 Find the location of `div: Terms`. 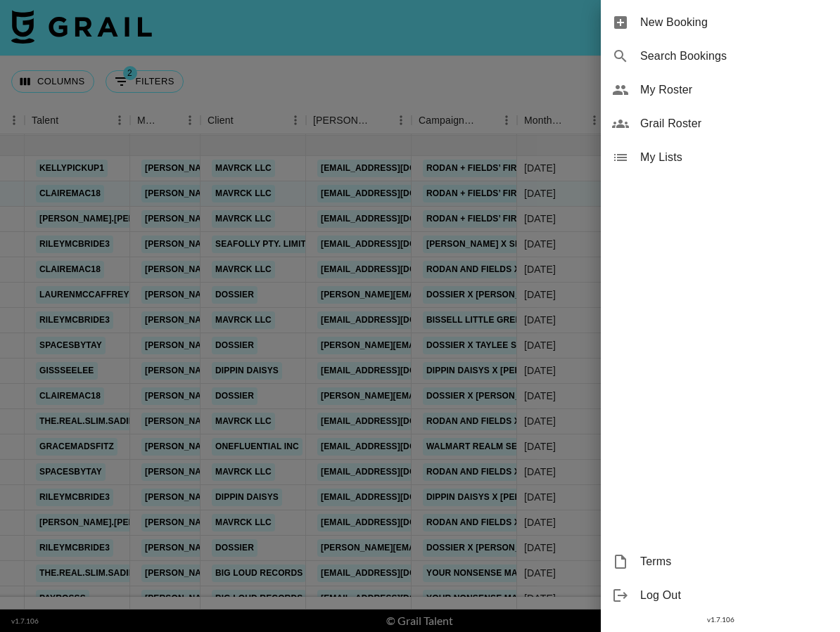

div: Terms is located at coordinates (720, 562).